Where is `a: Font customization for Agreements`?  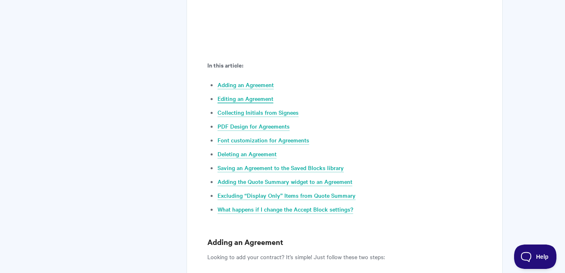
a: Font customization for Agreements is located at coordinates (263, 141).